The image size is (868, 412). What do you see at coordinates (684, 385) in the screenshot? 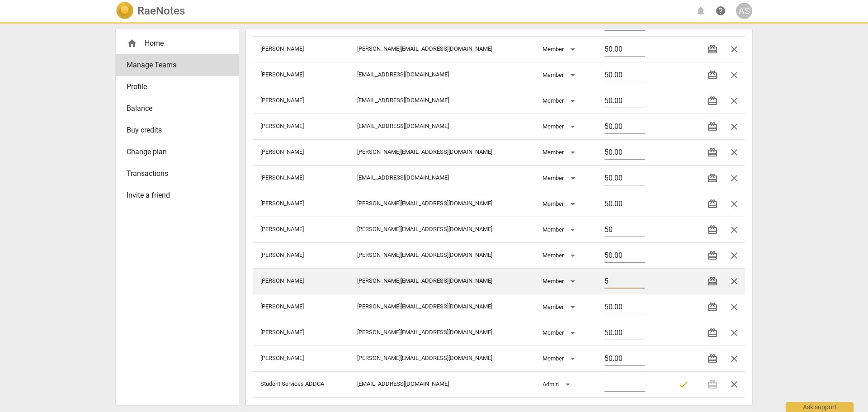
I see `span: check` at bounding box center [684, 385].